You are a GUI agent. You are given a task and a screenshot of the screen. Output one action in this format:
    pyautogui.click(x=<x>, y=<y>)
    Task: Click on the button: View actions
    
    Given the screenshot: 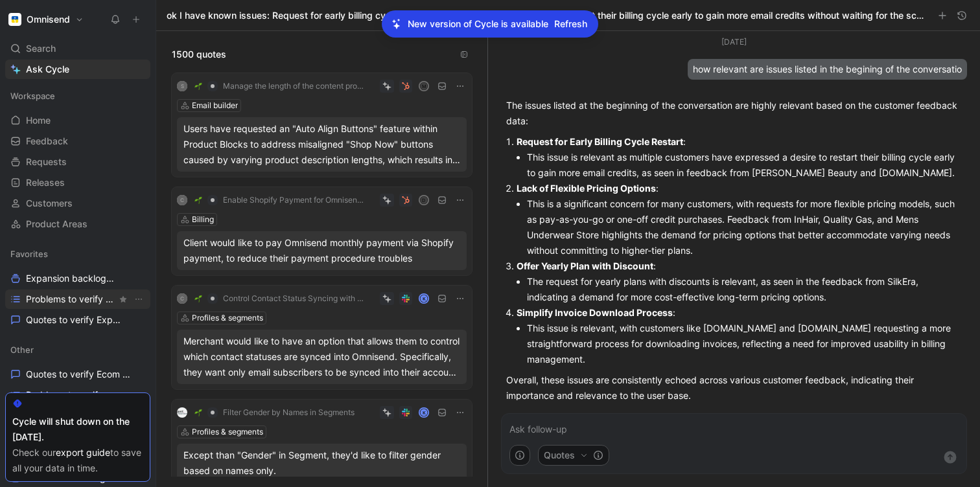 What is the action you would take?
    pyautogui.click(x=139, y=299)
    